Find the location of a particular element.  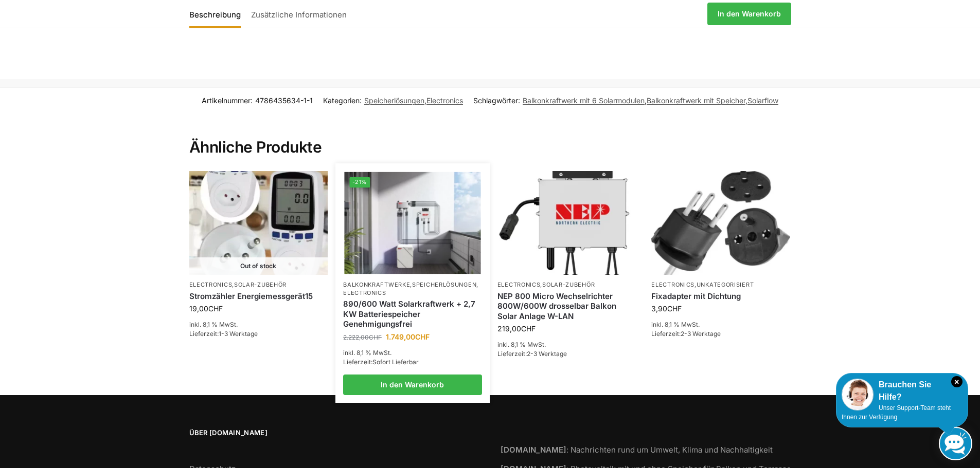

img: Stromzähler Schweizer Stecker-2 is located at coordinates (258, 223).